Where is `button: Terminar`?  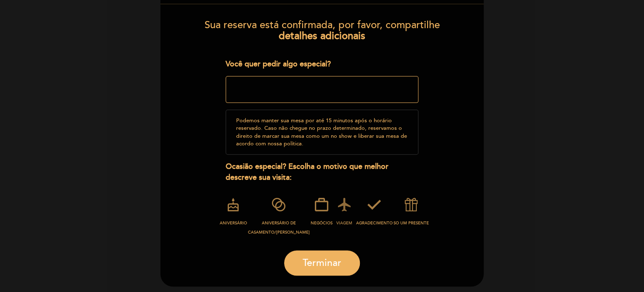 button: Terminar is located at coordinates (322, 263).